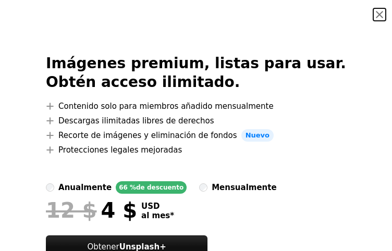 Image resolution: width=392 pixels, height=251 pixels. I want to click on div: 4 $, so click(91, 211).